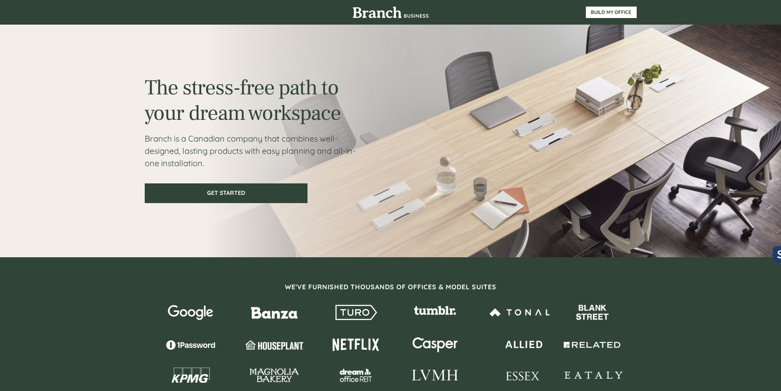  I want to click on a: GET STARTED, so click(226, 193).